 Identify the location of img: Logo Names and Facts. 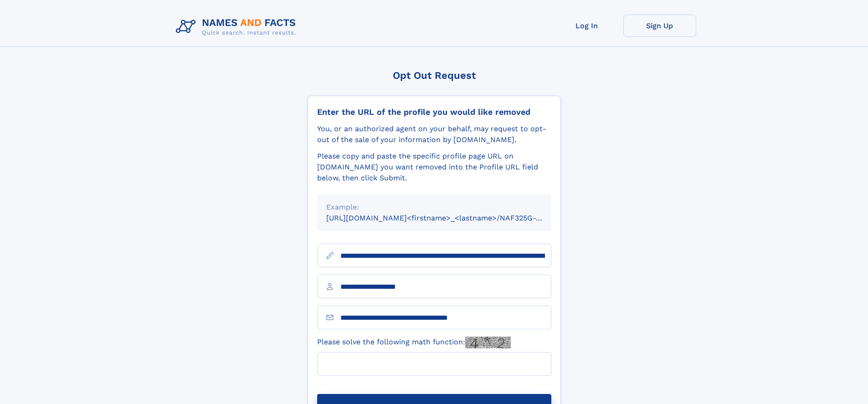
(238, 27).